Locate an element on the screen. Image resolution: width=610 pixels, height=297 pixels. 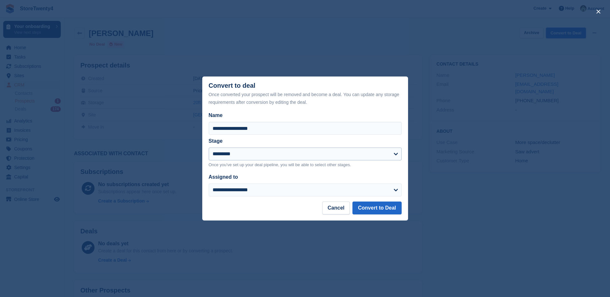
label: Stage is located at coordinates (216, 141).